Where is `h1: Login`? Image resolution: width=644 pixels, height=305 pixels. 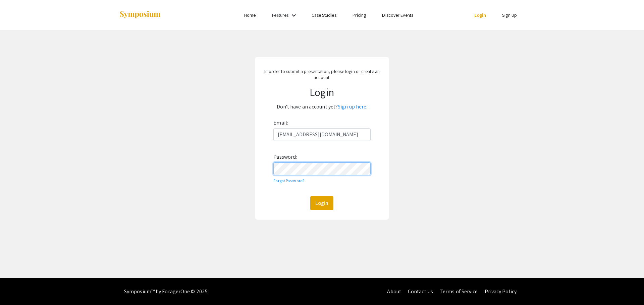 h1: Login is located at coordinates (322, 92).